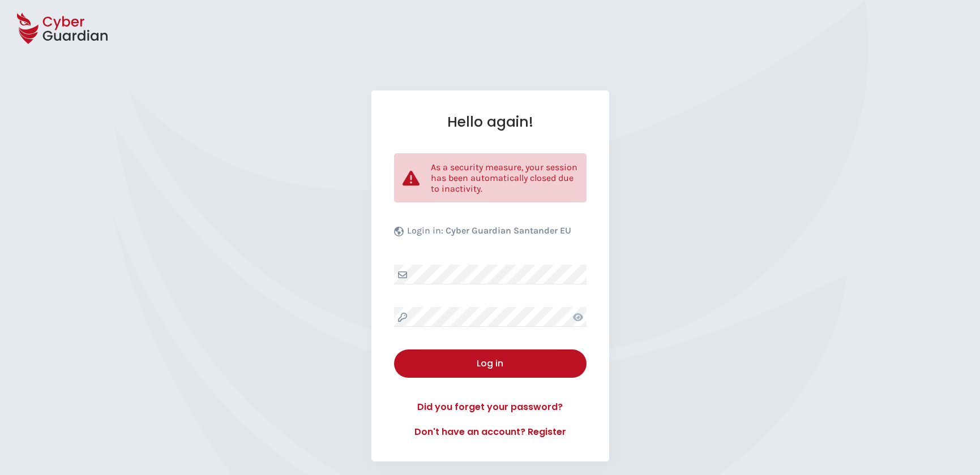 This screenshot has height=475, width=980. What do you see at coordinates (490, 364) in the screenshot?
I see `button: Log in` at bounding box center [490, 364].